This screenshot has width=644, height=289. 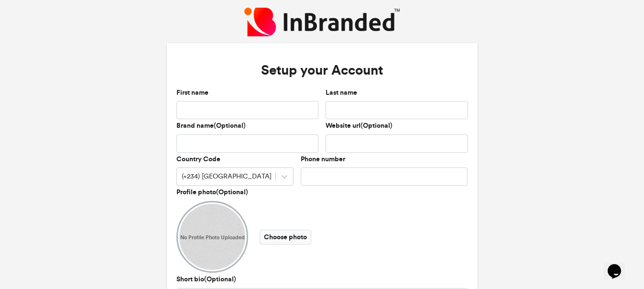 I want to click on label: Website url(Optional), so click(x=359, y=126).